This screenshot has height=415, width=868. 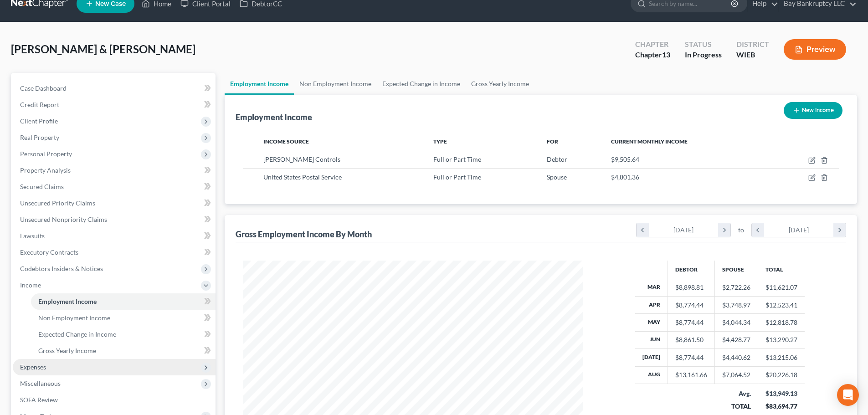 I want to click on div: $8,861.50, so click(x=691, y=340).